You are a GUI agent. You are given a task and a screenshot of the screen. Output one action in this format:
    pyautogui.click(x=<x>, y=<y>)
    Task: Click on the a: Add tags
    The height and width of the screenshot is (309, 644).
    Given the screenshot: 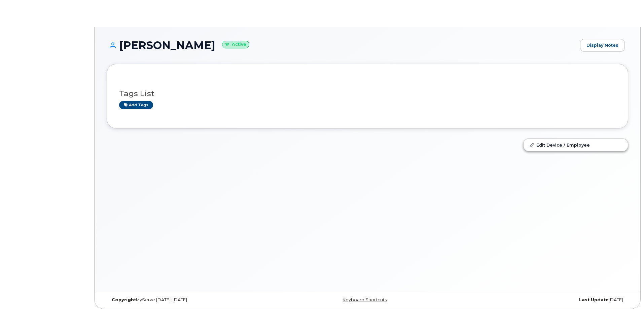 What is the action you would take?
    pyautogui.click(x=136, y=105)
    